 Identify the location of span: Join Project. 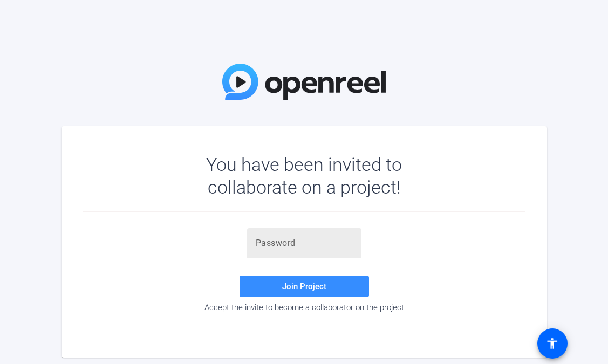
(304, 286).